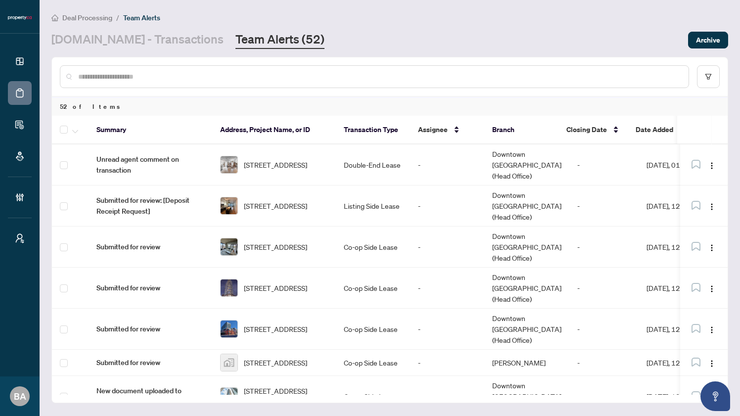  What do you see at coordinates (373, 130) in the screenshot?
I see `th: Transaction Type` at bounding box center [373, 130].